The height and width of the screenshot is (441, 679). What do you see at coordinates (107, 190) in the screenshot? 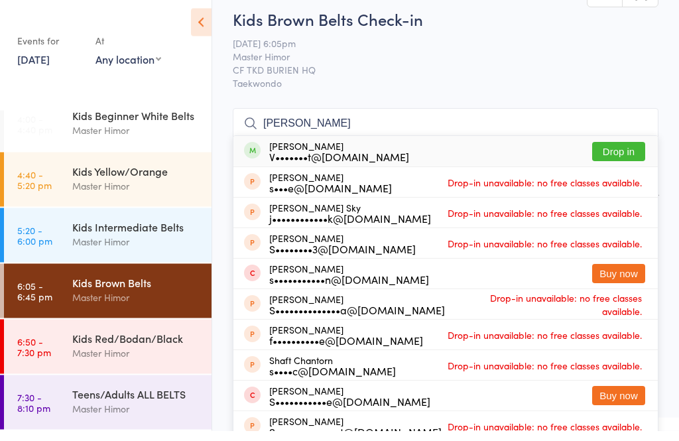
I see `a: 4:40 -5:20 pmKids Yellow/OrangeMaster Himor` at bounding box center [107, 190].